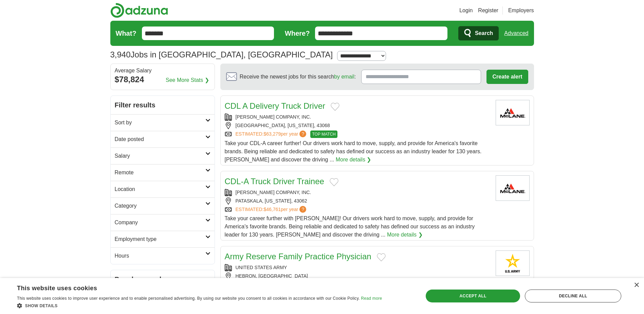  What do you see at coordinates (163, 122) in the screenshot?
I see `a: Sort by` at bounding box center [163, 122].